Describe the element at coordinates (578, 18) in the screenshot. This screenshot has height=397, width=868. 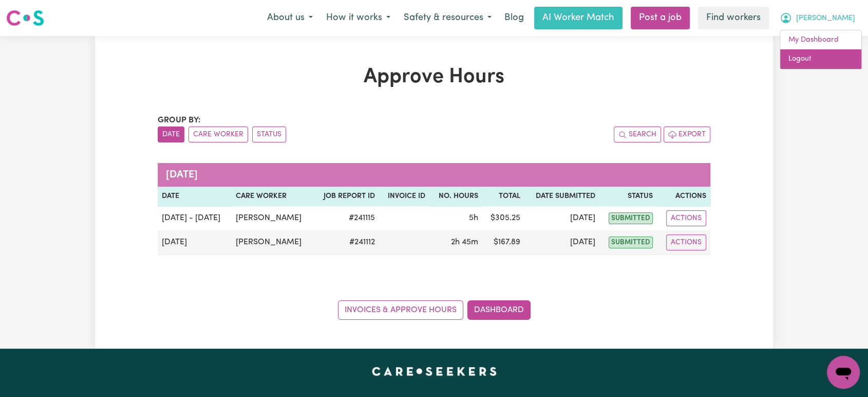
I see `a: AI Worker Match` at that location.